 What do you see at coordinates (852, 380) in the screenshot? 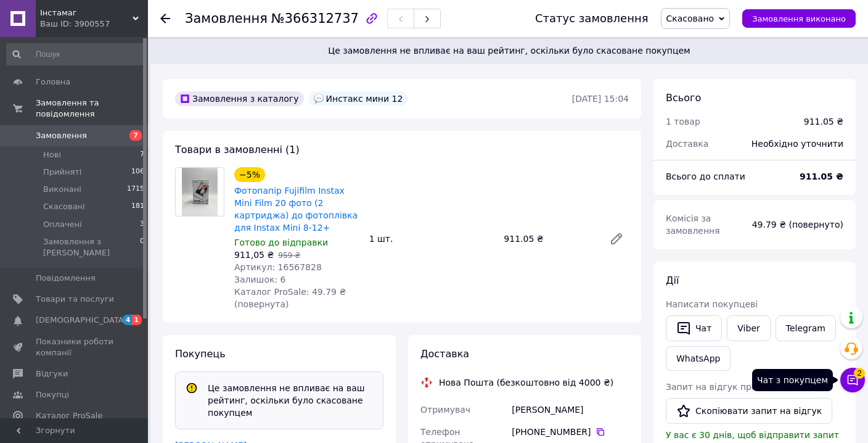
I see `button: Чат з покупцем2` at bounding box center [852, 380].